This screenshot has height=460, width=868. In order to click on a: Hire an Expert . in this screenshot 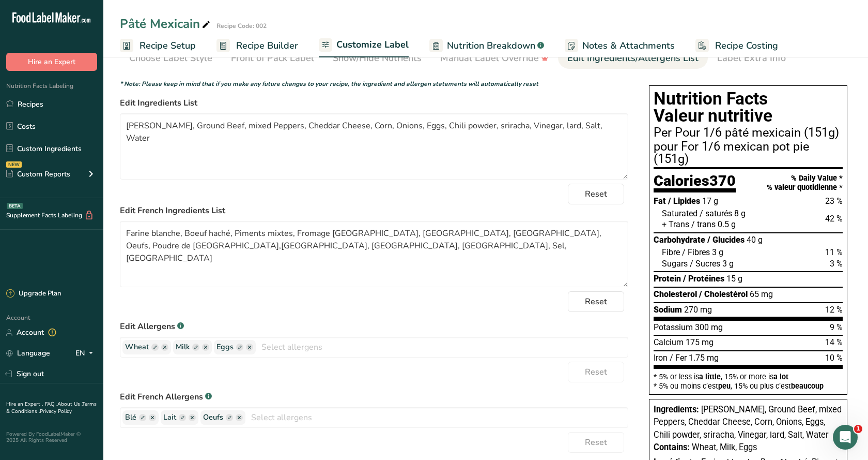, I will do `click(24, 404)`.